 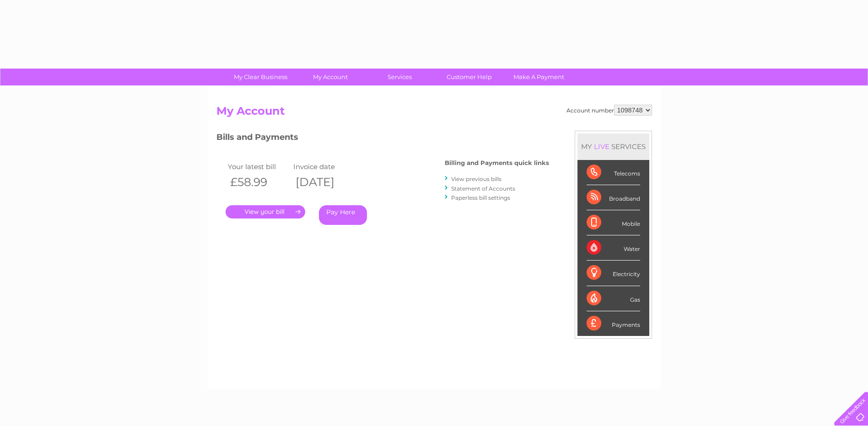 What do you see at coordinates (477, 179) in the screenshot?
I see `a: View previous bills` at bounding box center [477, 179].